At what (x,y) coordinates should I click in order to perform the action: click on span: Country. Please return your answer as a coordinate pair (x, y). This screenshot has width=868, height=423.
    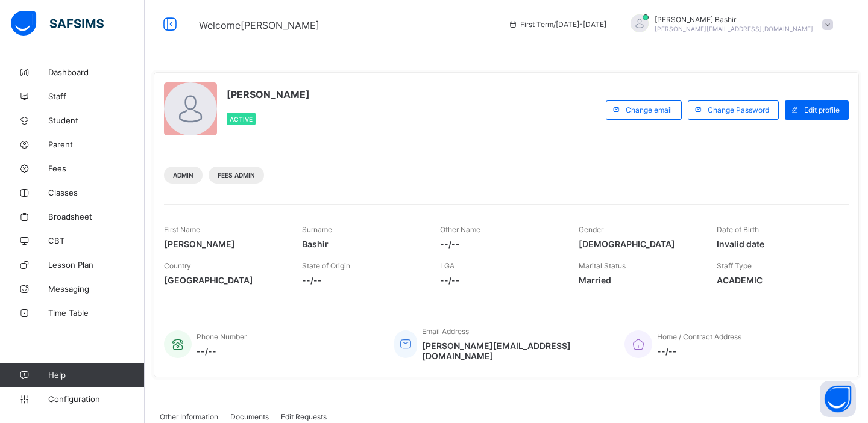
    Looking at the image, I should click on (177, 266).